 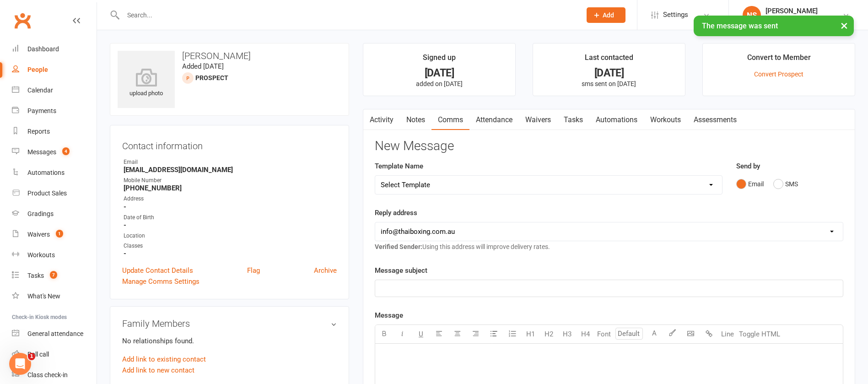 What do you see at coordinates (728, 335) in the screenshot?
I see `button: Line` at bounding box center [728, 335].